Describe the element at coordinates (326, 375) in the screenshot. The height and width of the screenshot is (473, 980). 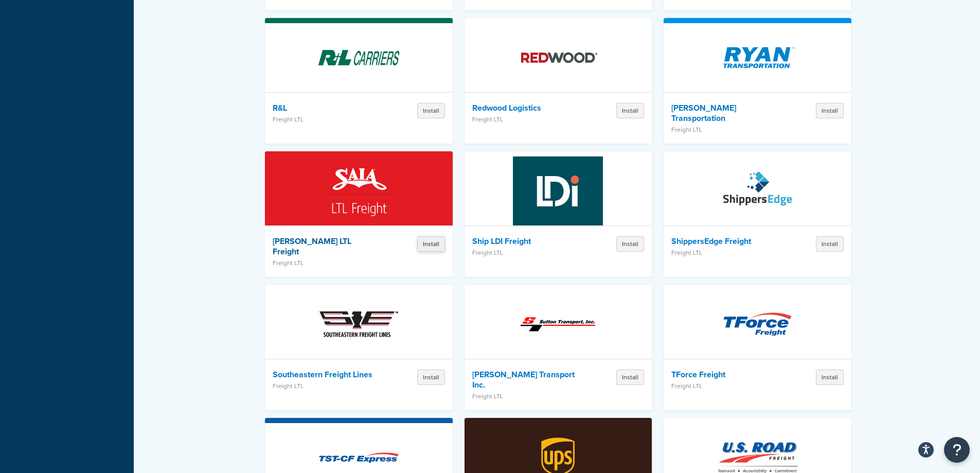
I see `h4: Southeastern Freight Lines` at that location.